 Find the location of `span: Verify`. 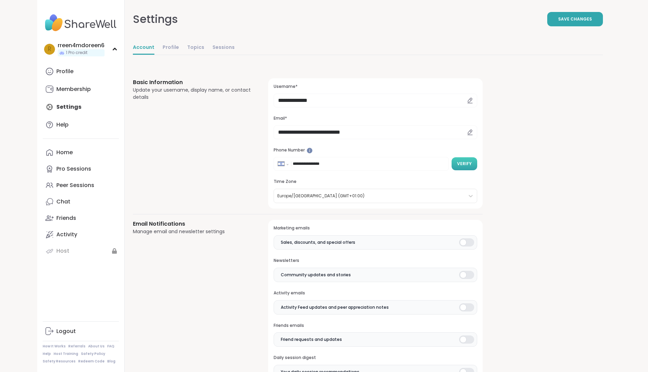

span: Verify is located at coordinates (464, 164).